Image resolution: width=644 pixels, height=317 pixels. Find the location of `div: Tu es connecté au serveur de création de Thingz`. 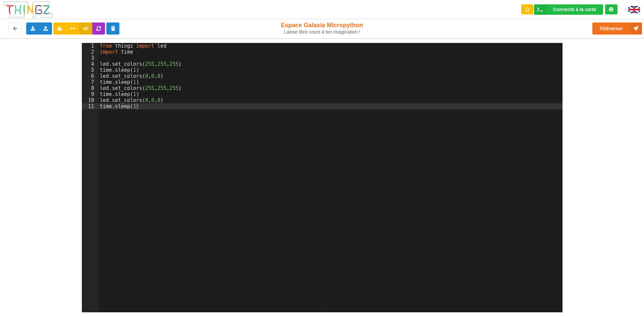

div: Tu es connecté au serveur de création de Thingz is located at coordinates (611, 9).